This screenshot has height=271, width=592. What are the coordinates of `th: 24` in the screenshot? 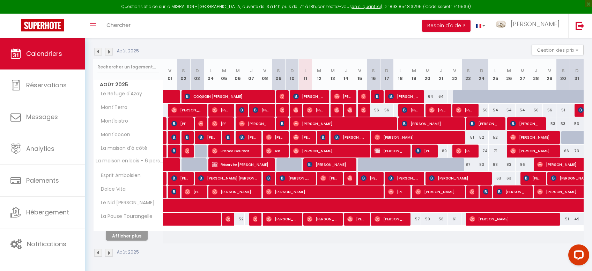 It's located at (482, 74).